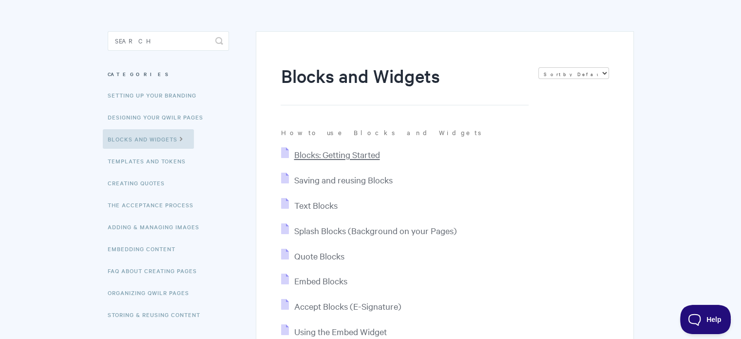 The width and height of the screenshot is (741, 339). I want to click on a: Accept Blocks (E-Signature), so click(341, 306).